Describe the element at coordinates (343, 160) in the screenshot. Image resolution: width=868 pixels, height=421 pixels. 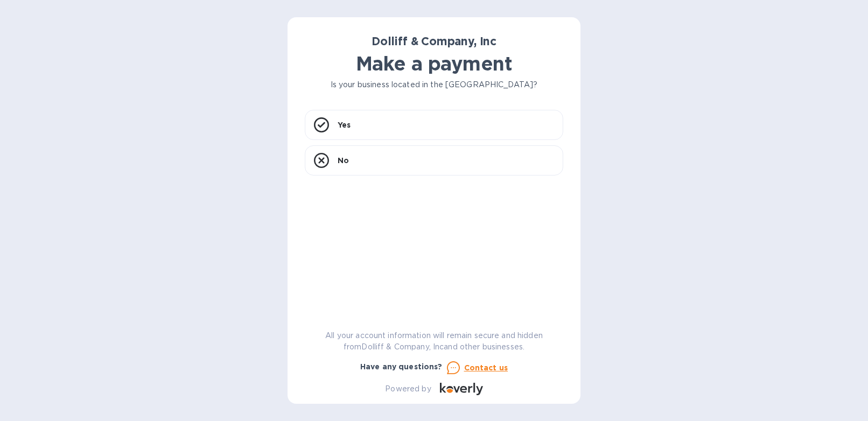
I see `p: No` at that location.